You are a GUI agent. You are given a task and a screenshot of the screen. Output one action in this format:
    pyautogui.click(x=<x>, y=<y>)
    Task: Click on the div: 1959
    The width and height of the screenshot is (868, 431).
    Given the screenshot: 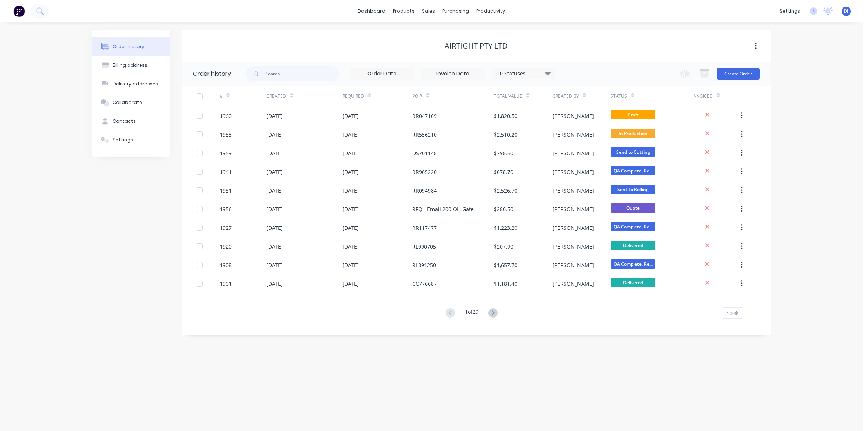 What is the action you would take?
    pyautogui.click(x=226, y=153)
    